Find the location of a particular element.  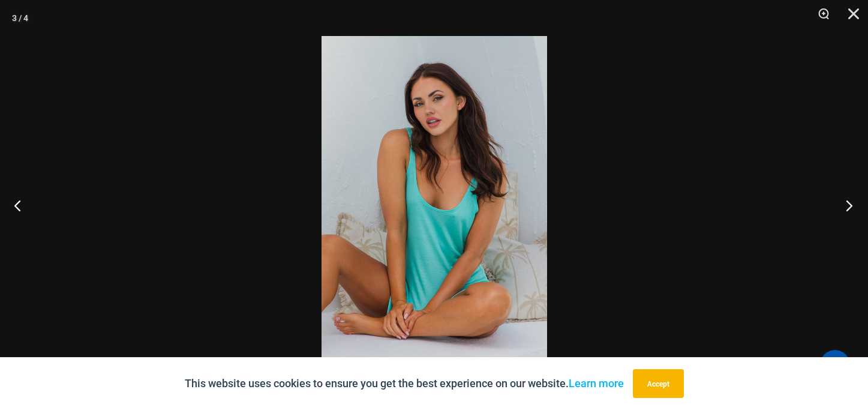

p: This website uses cookies to ensure you get the best experience on our website. is located at coordinates (404, 383).